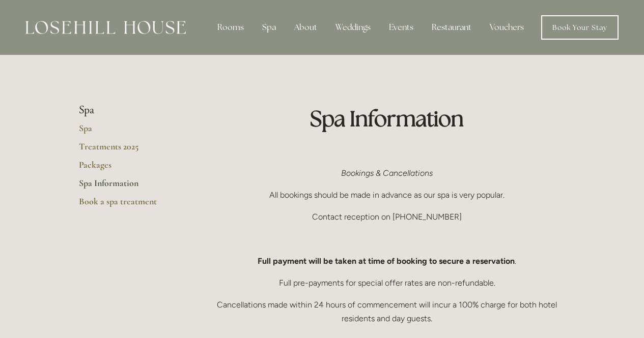  What do you see at coordinates (306, 28) in the screenshot?
I see `div: About` at bounding box center [306, 28].